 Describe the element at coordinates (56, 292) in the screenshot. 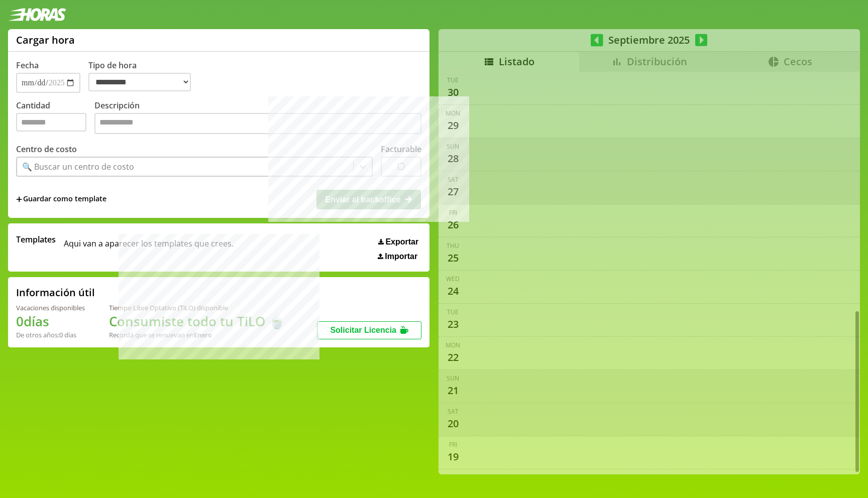

I see `h2: Información útil` at that location.